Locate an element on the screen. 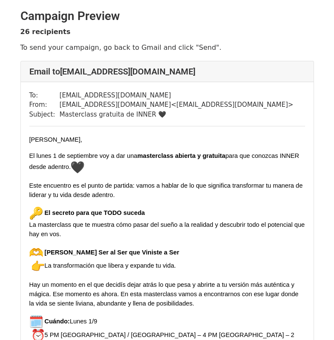 This screenshot has height=340, width=334. p: To send your campaign, go back to Gmail and click "Send". is located at coordinates (167, 47).